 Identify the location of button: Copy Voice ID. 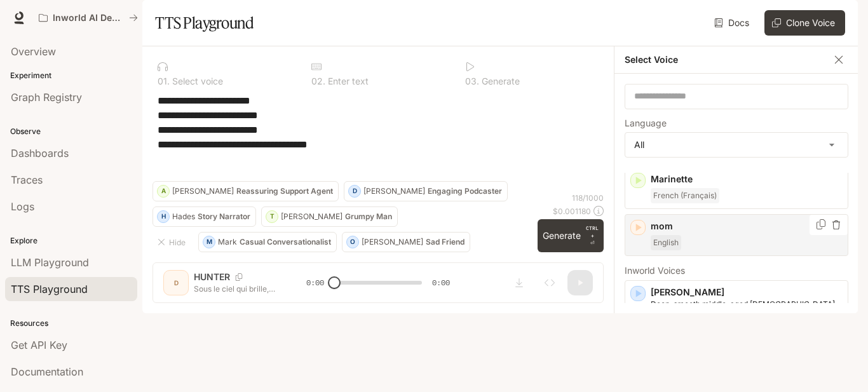
(821, 225).